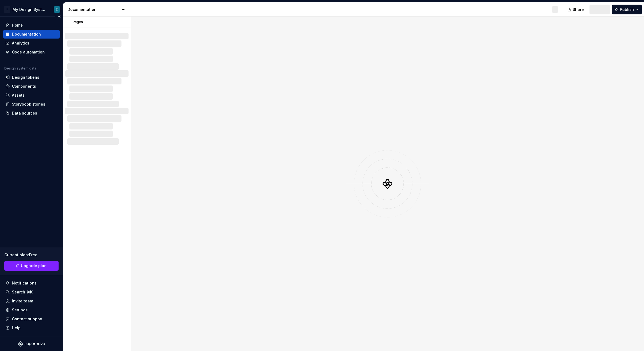 This screenshot has height=351, width=644. I want to click on div: My Design System, so click(30, 10).